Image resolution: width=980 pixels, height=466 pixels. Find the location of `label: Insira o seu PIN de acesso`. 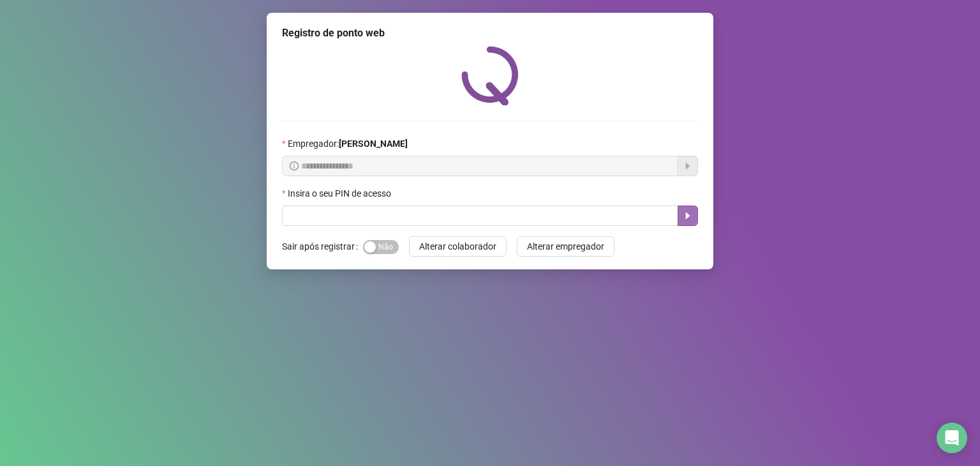

label: Insira o seu PIN de acesso is located at coordinates (340, 193).